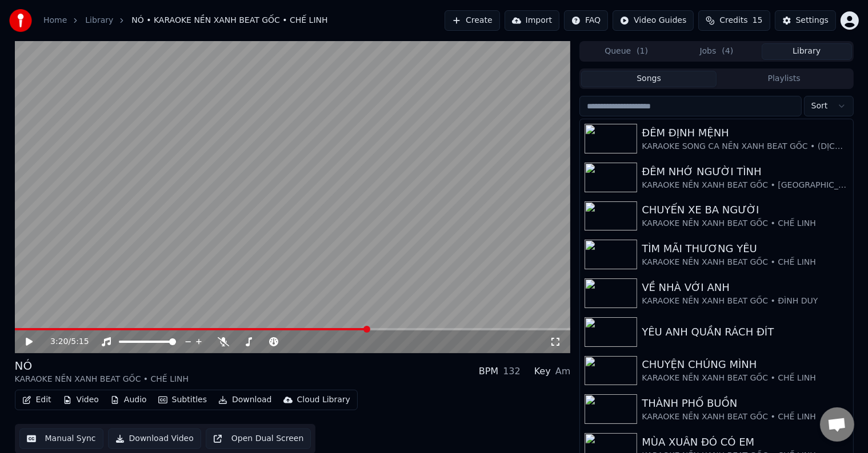 Image resolution: width=868 pixels, height=453 pixels. Describe the element at coordinates (59, 342) in the screenshot. I see `span: 3:20` at that location.